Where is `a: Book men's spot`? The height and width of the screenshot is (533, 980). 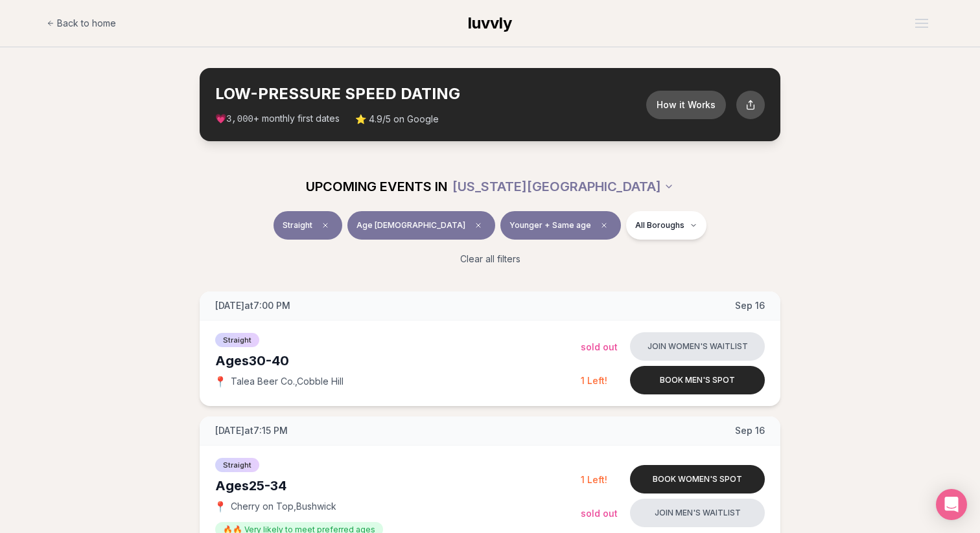 a: Book men's spot is located at coordinates (698, 380).